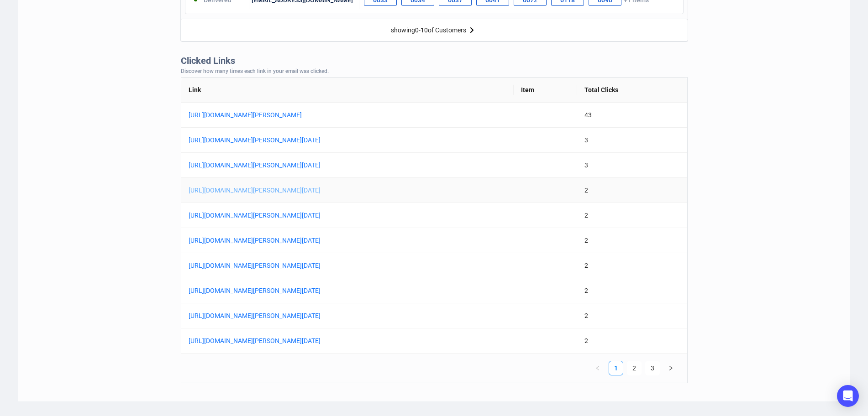 The width and height of the screenshot is (868, 416). Describe the element at coordinates (434, 61) in the screenshot. I see `div: Clicked Links` at that location.